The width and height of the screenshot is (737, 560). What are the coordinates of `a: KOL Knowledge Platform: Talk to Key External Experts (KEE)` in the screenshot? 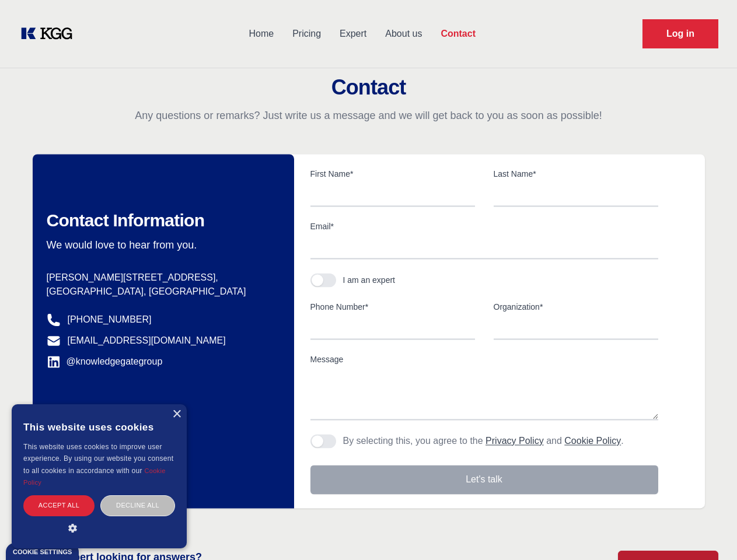 It's located at (51, 34).